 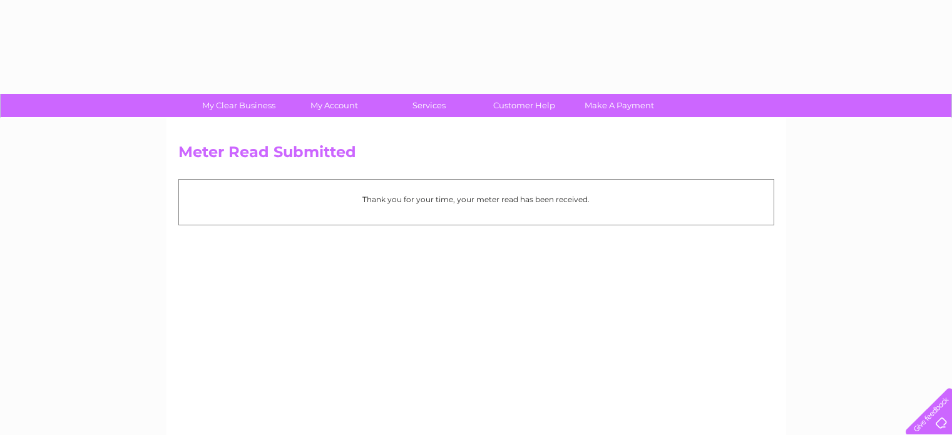 What do you see at coordinates (524, 105) in the screenshot?
I see `a: Customer Help` at bounding box center [524, 105].